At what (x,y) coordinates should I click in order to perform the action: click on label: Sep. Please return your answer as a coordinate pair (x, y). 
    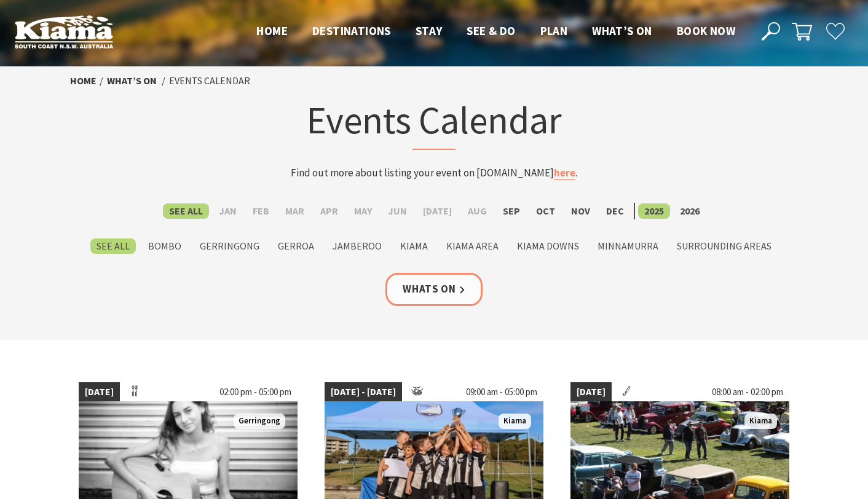
    Looking at the image, I should click on (511, 211).